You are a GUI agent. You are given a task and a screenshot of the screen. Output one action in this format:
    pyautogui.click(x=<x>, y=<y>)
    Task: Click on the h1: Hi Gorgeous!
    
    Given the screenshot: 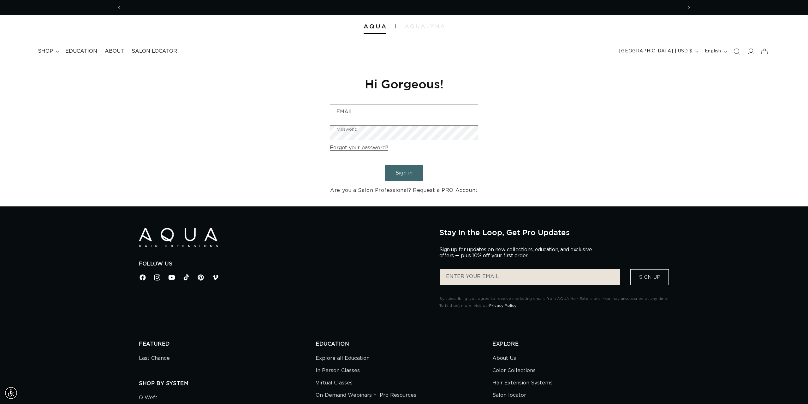 What is the action you would take?
    pyautogui.click(x=404, y=84)
    